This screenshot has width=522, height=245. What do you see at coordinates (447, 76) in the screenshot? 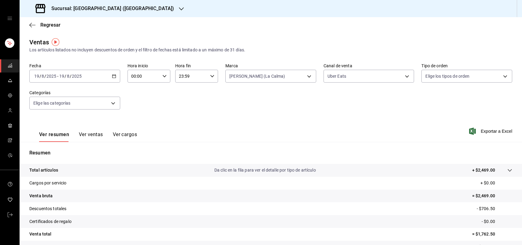
I see `span: Elige los tipos de orden` at bounding box center [447, 76].